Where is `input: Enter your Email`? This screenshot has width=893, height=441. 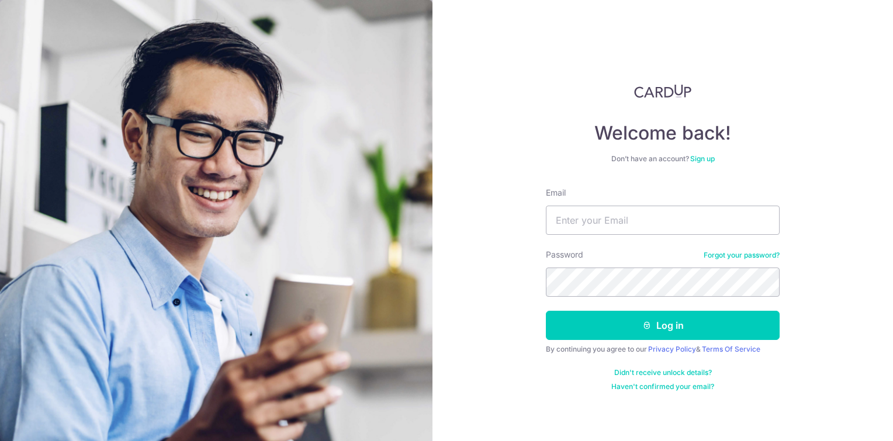
input: Enter your Email is located at coordinates (662, 220).